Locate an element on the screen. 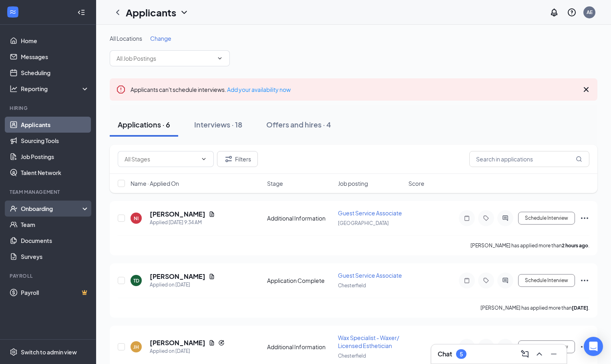  span: Stage is located at coordinates (275, 184).